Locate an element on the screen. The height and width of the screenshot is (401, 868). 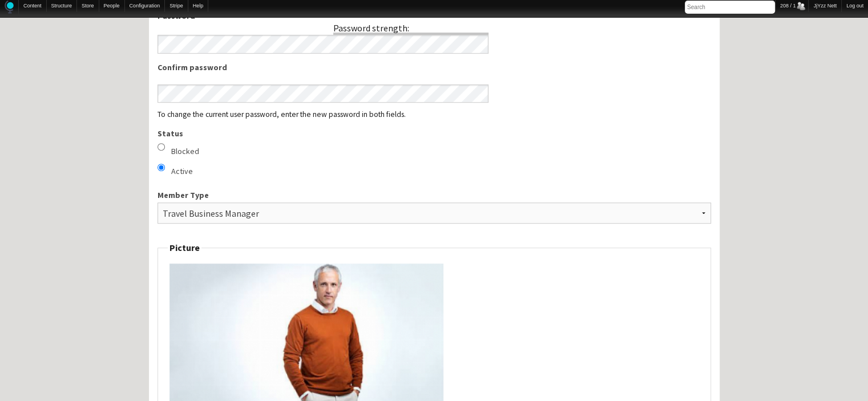
label: Active is located at coordinates (182, 171).